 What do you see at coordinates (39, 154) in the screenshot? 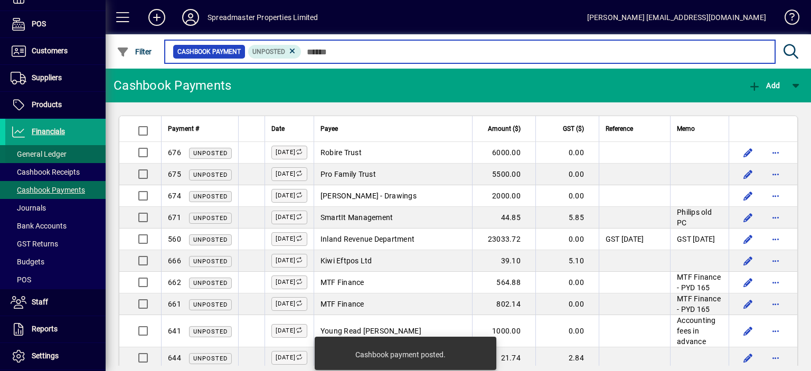
I see `span: General Ledger` at bounding box center [39, 154].